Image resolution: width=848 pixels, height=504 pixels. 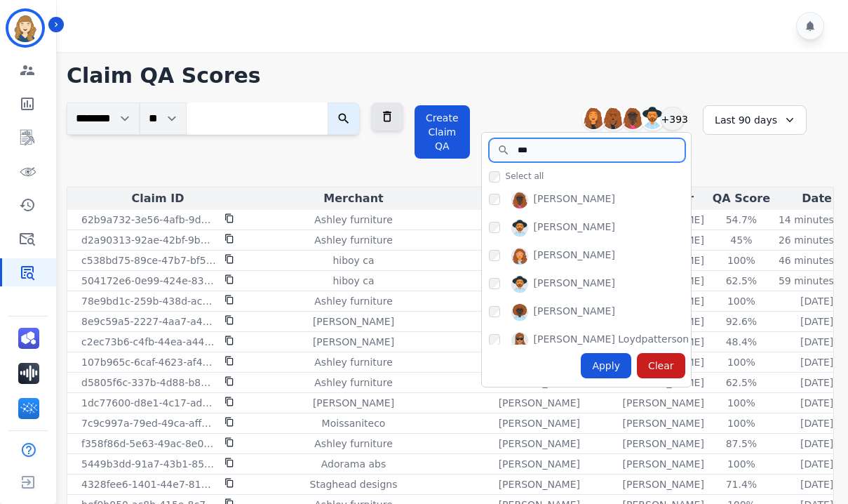 I want to click on p: Adorama abs, so click(x=354, y=464).